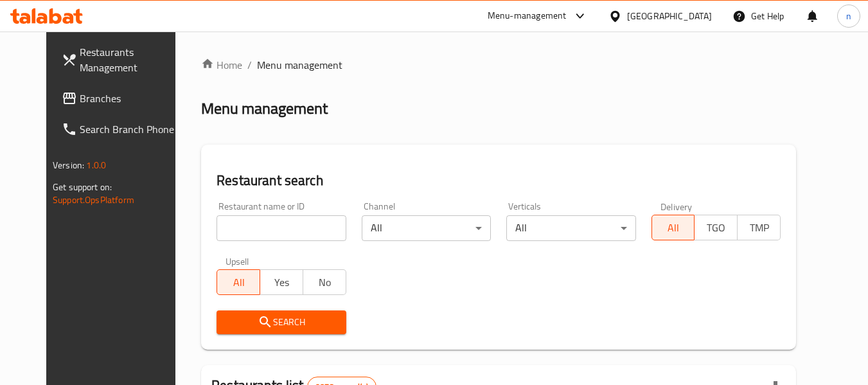 The height and width of the screenshot is (385, 868). Describe the element at coordinates (758, 227) in the screenshot. I see `span: TMP` at that location.